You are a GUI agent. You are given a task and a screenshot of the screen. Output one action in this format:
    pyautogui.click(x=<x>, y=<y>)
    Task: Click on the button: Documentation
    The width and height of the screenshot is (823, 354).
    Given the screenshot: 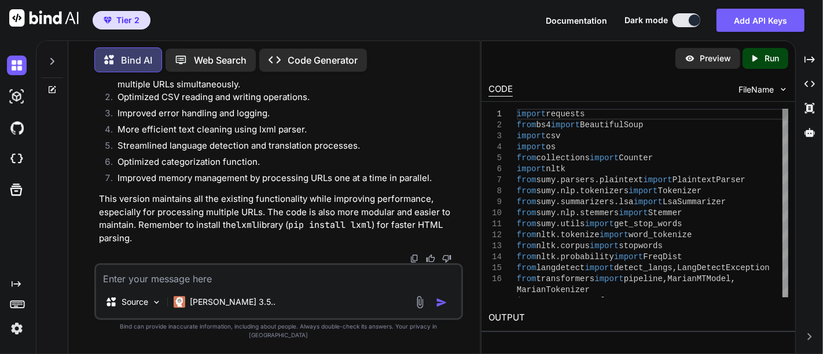 What is the action you would take?
    pyautogui.click(x=576, y=20)
    